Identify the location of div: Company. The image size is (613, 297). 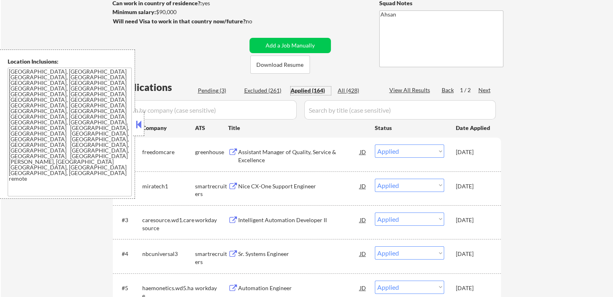
(168, 128).